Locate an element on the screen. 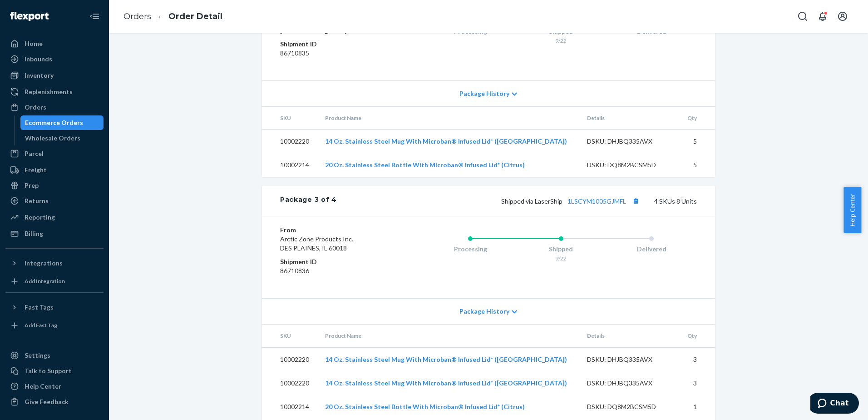  a: Freight is located at coordinates (54, 170).